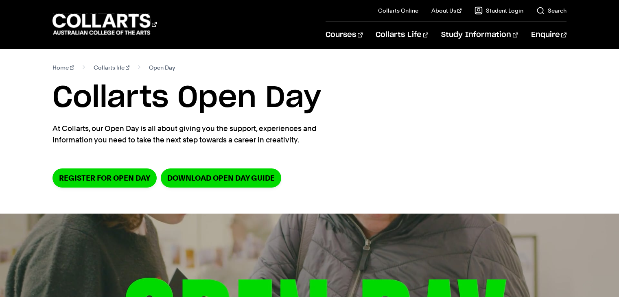 The image size is (619, 297). What do you see at coordinates (63, 68) in the screenshot?
I see `a: Home` at bounding box center [63, 68].